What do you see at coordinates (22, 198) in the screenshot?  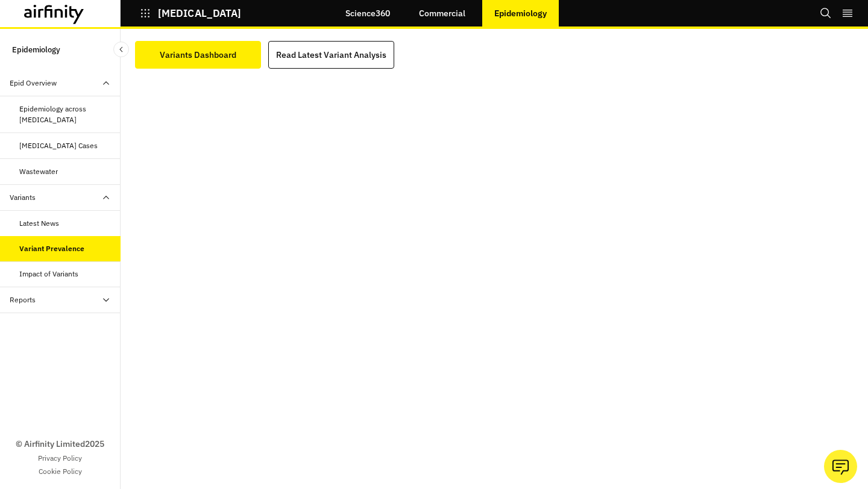 I see `div: Variants` at bounding box center [22, 198].